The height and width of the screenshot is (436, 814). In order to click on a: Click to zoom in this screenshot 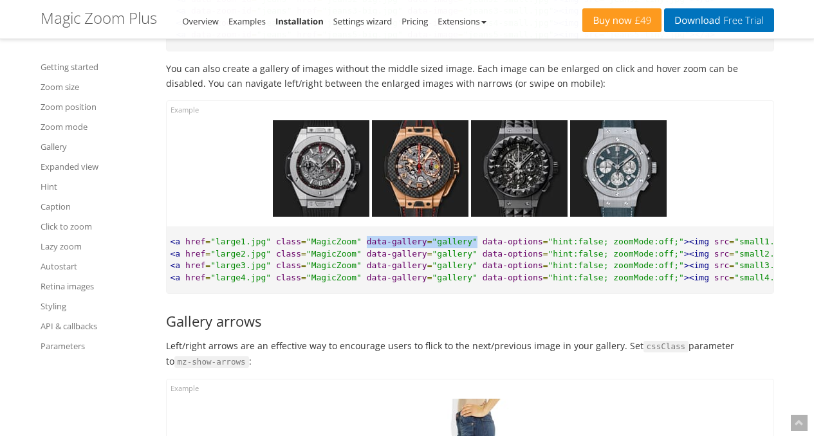, I will do `click(95, 227)`.